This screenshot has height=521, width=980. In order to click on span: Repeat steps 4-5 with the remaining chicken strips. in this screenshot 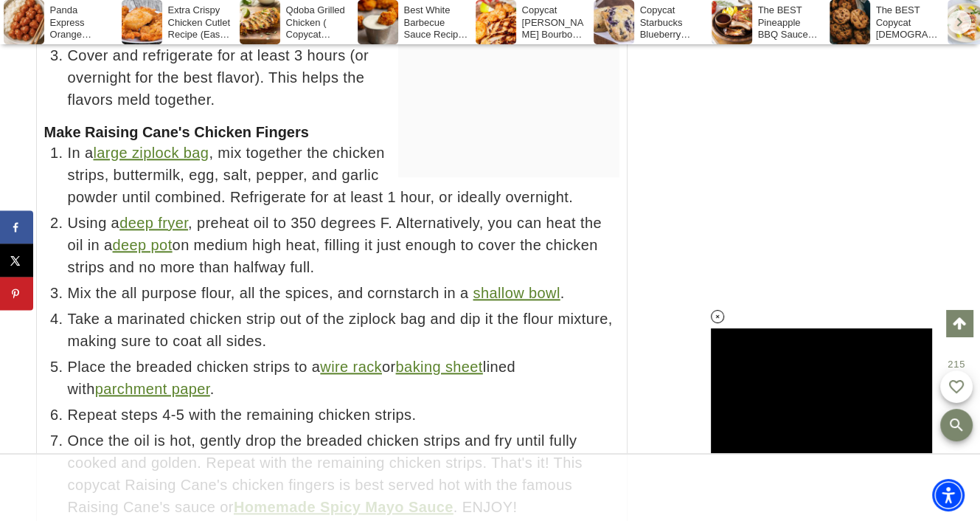, I will do `click(343, 415)`.